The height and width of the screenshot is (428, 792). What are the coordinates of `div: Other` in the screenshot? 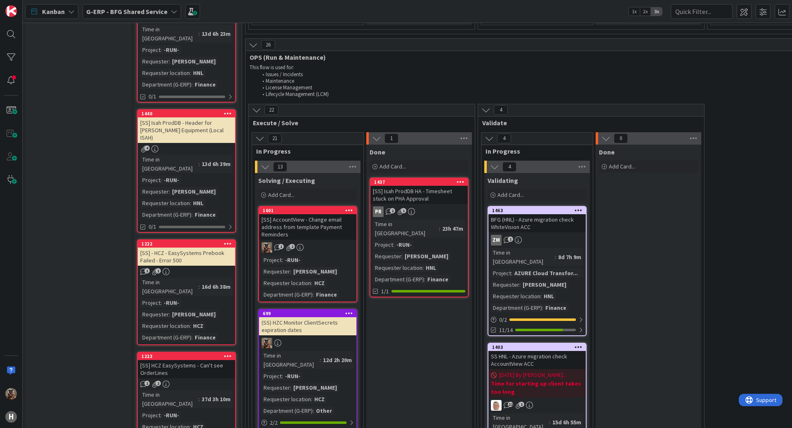 It's located at (324, 411).